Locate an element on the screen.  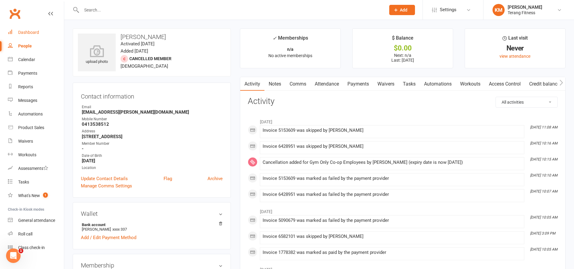
div: Last visit is located at coordinates (515, 40).